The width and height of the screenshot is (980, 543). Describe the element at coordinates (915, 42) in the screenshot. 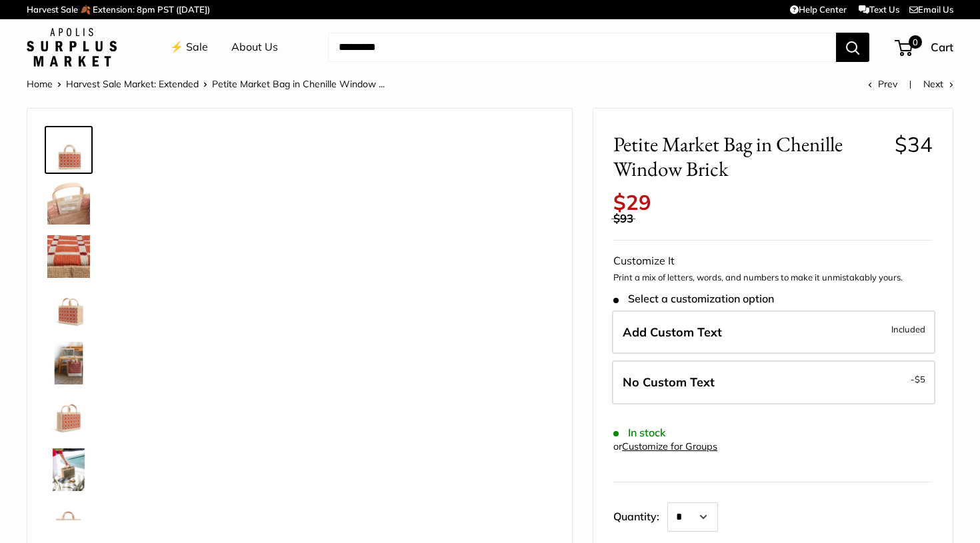

I see `span: 0` at that location.